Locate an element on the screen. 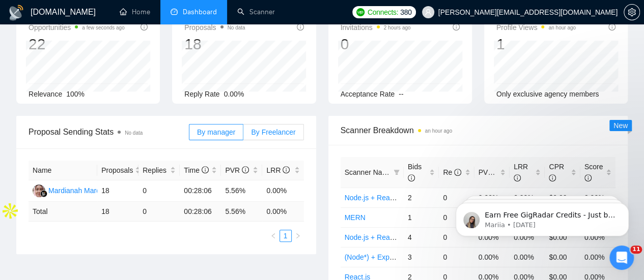  div: 18 is located at coordinates (214, 44).